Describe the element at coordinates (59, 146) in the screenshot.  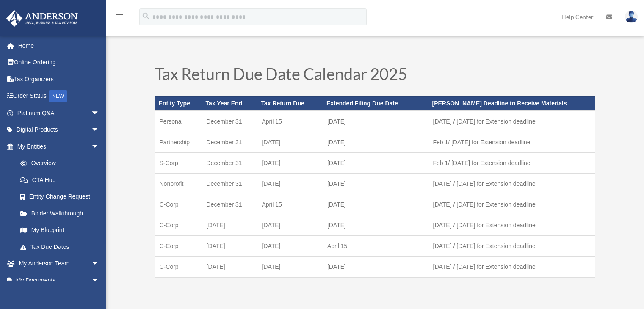
I see `a: My Entitiesarrow_drop_down` at that location.